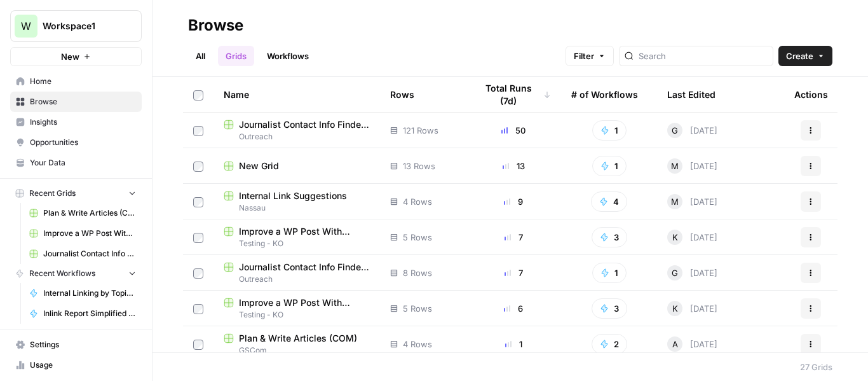 The image size is (868, 381). Describe the element at coordinates (76, 193) in the screenshot. I see `button: Recent Grids` at that location.